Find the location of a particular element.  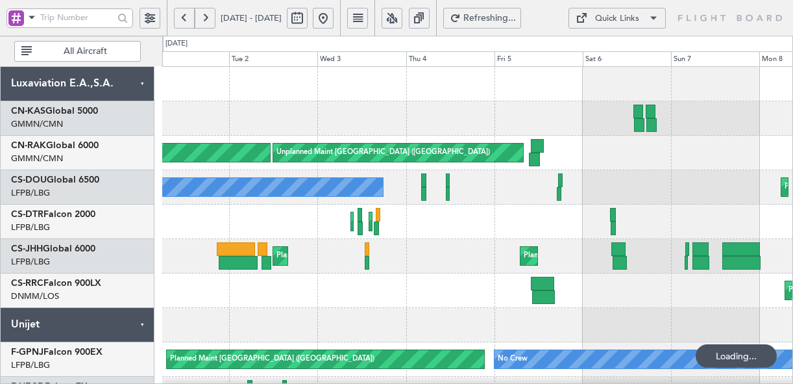

div: Quick Links is located at coordinates (617, 19).